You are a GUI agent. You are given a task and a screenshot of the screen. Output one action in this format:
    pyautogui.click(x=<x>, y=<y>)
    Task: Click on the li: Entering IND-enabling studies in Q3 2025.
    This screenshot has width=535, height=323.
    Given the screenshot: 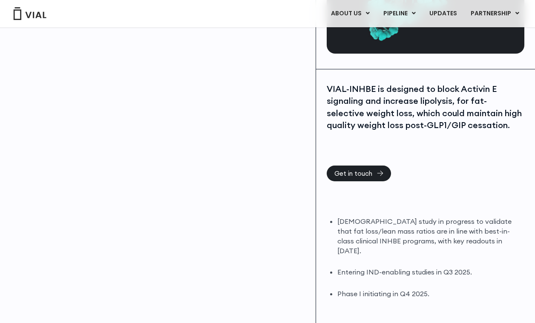 What is the action you would take?
    pyautogui.click(x=430, y=272)
    